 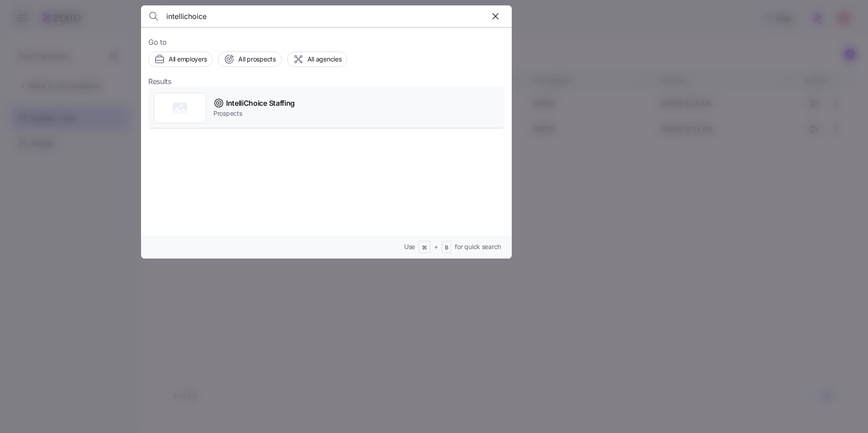 What do you see at coordinates (327, 42) in the screenshot?
I see `span: Go to` at bounding box center [327, 42].